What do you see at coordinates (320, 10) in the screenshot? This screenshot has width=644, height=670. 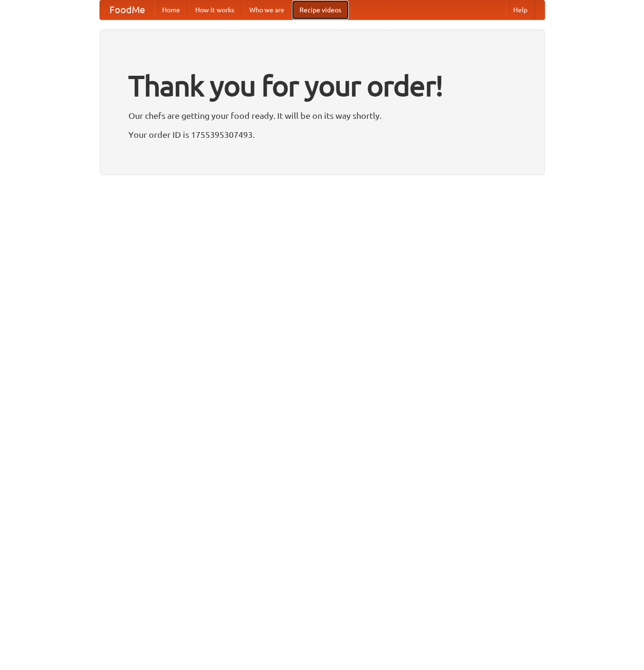 I see `a: Recipe videos` at bounding box center [320, 10].